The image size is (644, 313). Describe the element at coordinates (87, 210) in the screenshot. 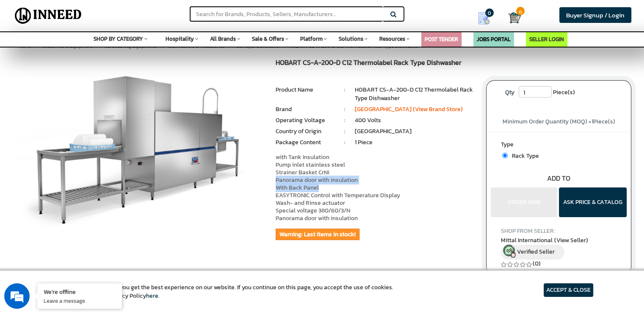

I see `em: Driven by SalesIQ` at that location.